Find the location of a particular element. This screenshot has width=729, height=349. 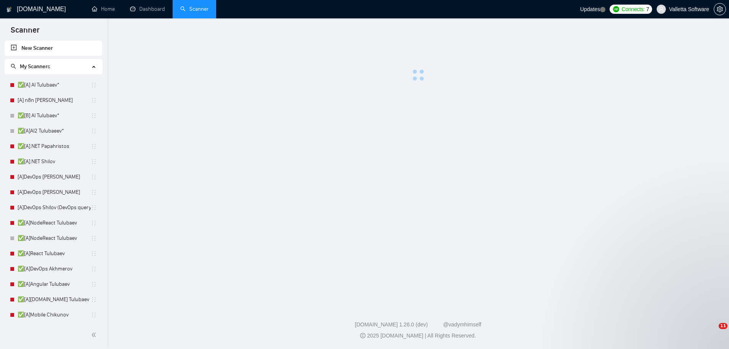

span: double-left is located at coordinates (95, 335).